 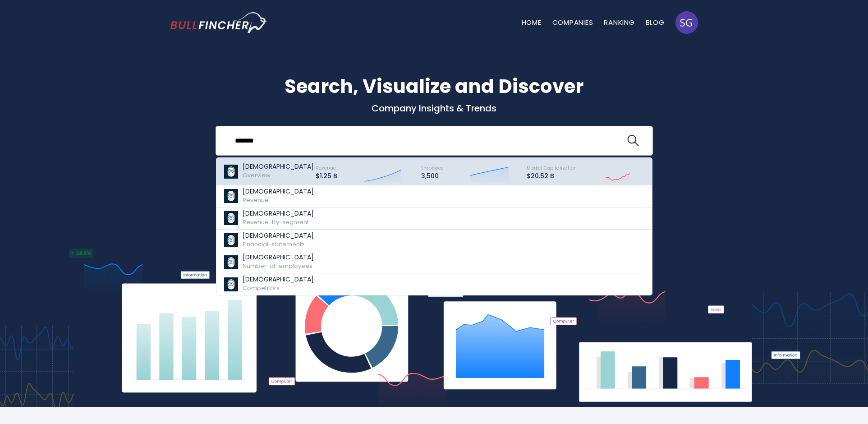 What do you see at coordinates (276, 222) in the screenshot?
I see `span: Revenue-by-segment` at bounding box center [276, 222].